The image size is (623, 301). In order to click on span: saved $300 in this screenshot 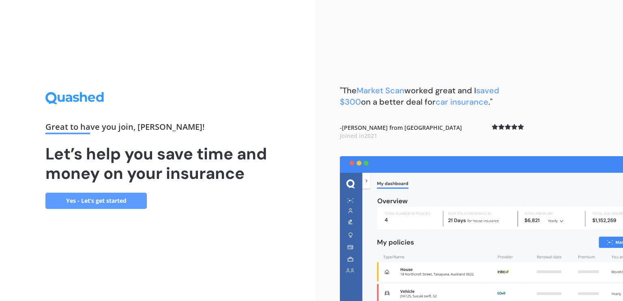, I will do `click(419, 96)`.